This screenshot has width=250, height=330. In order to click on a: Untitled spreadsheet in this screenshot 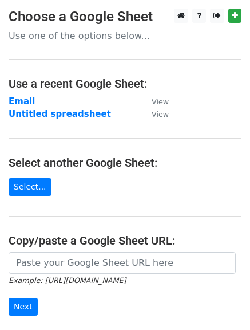, I will do `click(60, 114)`.